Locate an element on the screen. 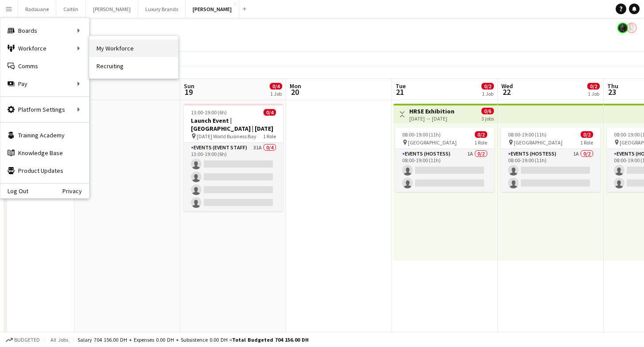  div: Pay is located at coordinates (45, 84).